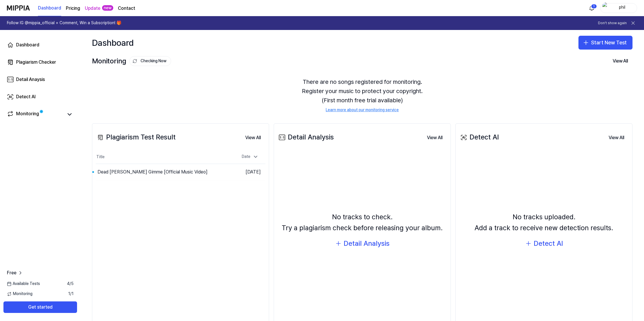 The width and height of the screenshot is (644, 321). I want to click on span: 4 / 5, so click(70, 283).